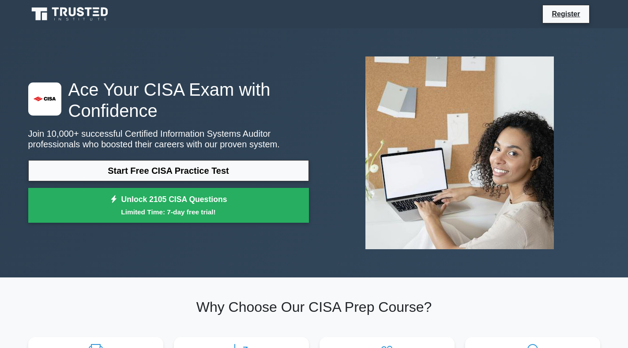 This screenshot has height=348, width=628. I want to click on small: Limited Time: 7-day free trial!, so click(169, 212).